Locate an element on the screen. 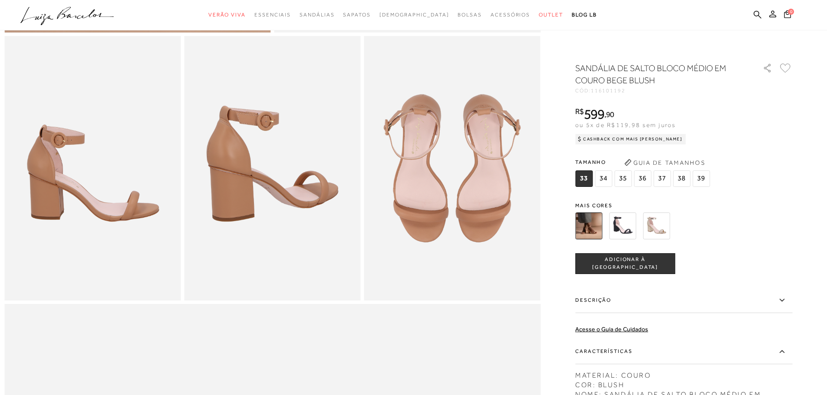 The width and height of the screenshot is (827, 395). span: 599 is located at coordinates (594, 114).